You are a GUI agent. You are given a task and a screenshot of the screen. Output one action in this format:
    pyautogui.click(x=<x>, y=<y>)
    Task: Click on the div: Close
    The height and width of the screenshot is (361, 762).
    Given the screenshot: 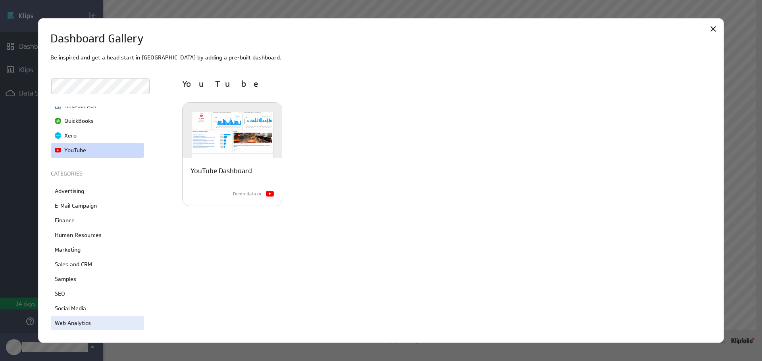 What is the action you would take?
    pyautogui.click(x=713, y=29)
    